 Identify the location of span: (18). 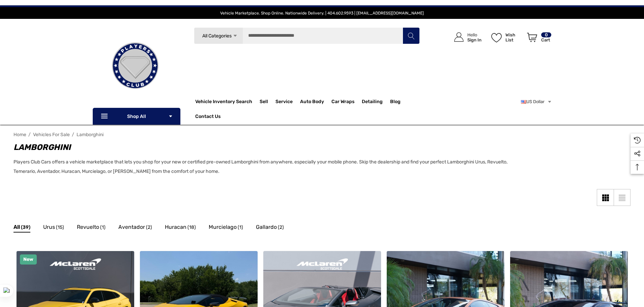
(191, 227).